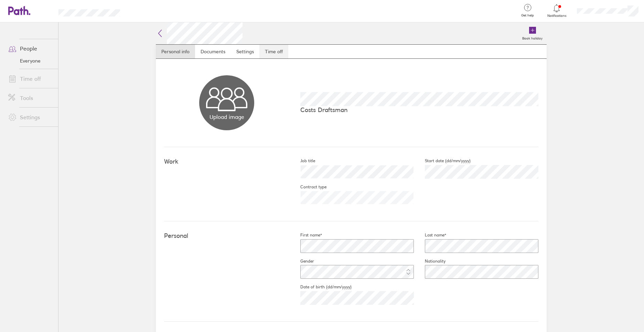  I want to click on a: Documents, so click(213, 51).